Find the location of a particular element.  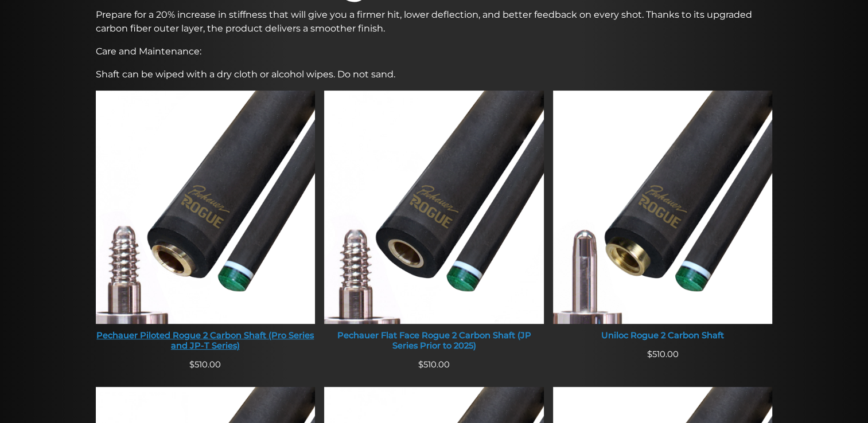

img: Pechauer Flat Face Rogue 2 Carbon Shaft (JP Series Prior to 2025) is located at coordinates (433, 207).